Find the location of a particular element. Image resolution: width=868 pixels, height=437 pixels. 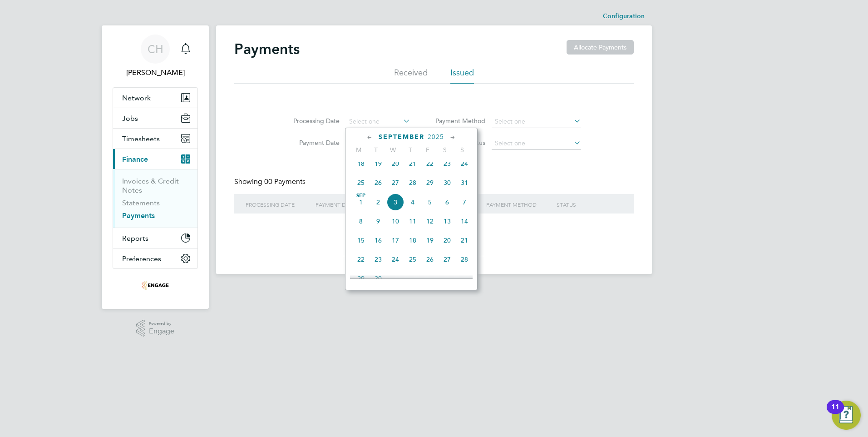

span: 17 is located at coordinates (396, 240).